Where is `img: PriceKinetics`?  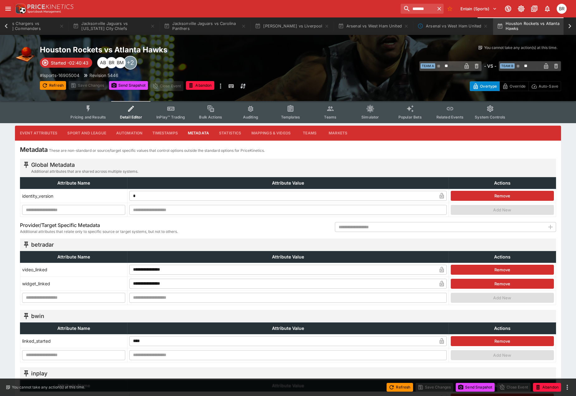 img: PriceKinetics is located at coordinates (50, 7).